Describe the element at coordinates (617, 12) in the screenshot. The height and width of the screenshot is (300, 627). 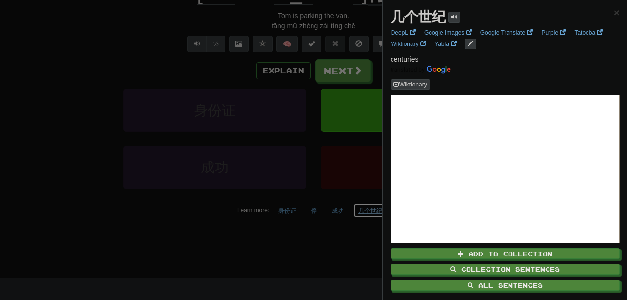
I see `button: Close` at that location.